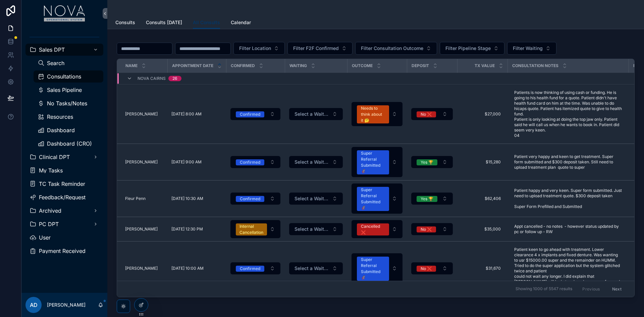 This screenshot has height=317, width=644. What do you see at coordinates (52, 50) in the screenshot?
I see `span: Sales DPT` at bounding box center [52, 50].